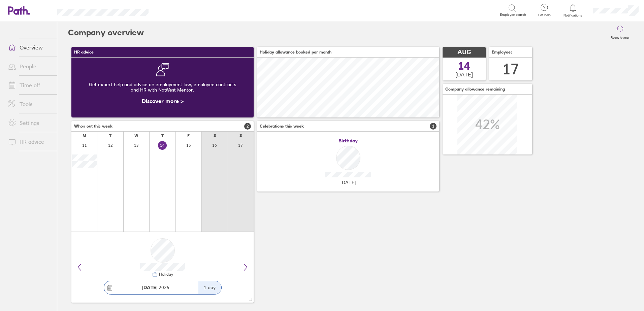 The height and width of the screenshot is (311, 644). What do you see at coordinates (513, 15) in the screenshot?
I see `span: Employee search` at bounding box center [513, 15].